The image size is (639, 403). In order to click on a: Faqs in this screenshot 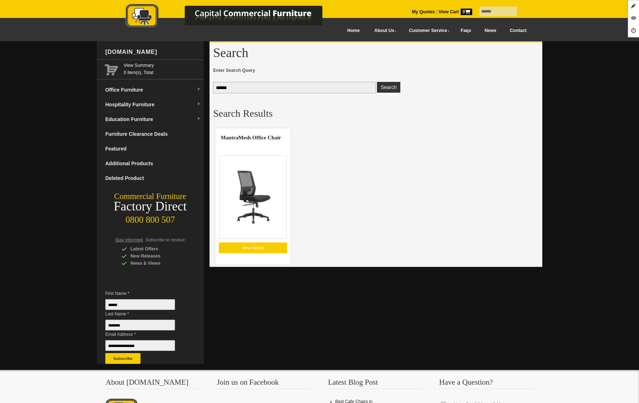, I will do `click(466, 31)`.